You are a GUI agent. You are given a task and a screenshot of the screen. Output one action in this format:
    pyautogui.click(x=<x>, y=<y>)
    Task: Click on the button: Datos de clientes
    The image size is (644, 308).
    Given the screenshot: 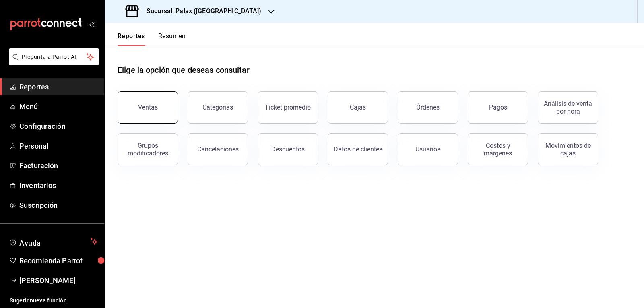 What is the action you would take?
    pyautogui.click(x=358, y=149)
    